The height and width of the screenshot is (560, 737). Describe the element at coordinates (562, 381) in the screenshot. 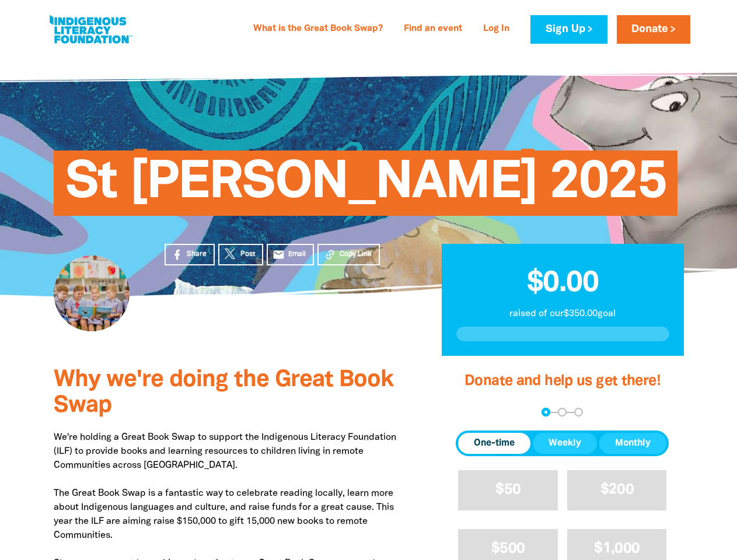

I see `span: Donate and help us get there!` at that location.